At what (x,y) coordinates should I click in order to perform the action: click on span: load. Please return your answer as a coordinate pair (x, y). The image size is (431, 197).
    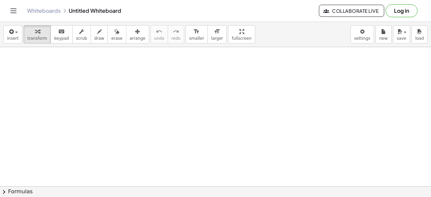
    Looking at the image, I should click on (419, 38).